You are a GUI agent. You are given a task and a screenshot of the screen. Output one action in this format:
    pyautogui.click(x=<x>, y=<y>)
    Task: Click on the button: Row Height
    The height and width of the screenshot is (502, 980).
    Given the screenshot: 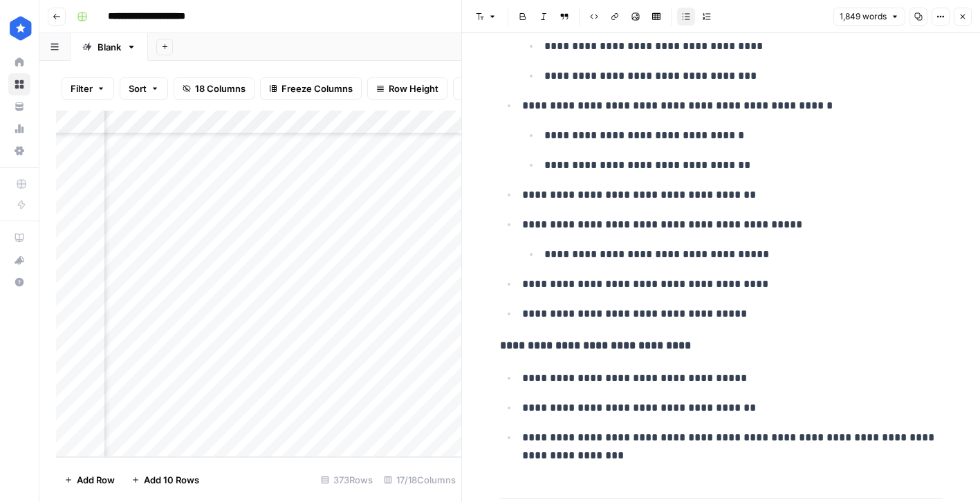 What is the action you would take?
    pyautogui.click(x=407, y=88)
    